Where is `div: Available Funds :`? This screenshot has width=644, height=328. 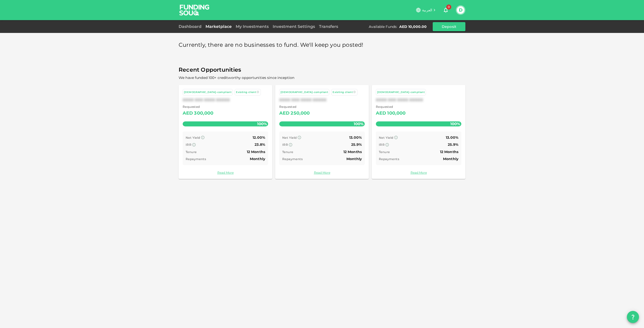 div: Available Funds : is located at coordinates (383, 27).